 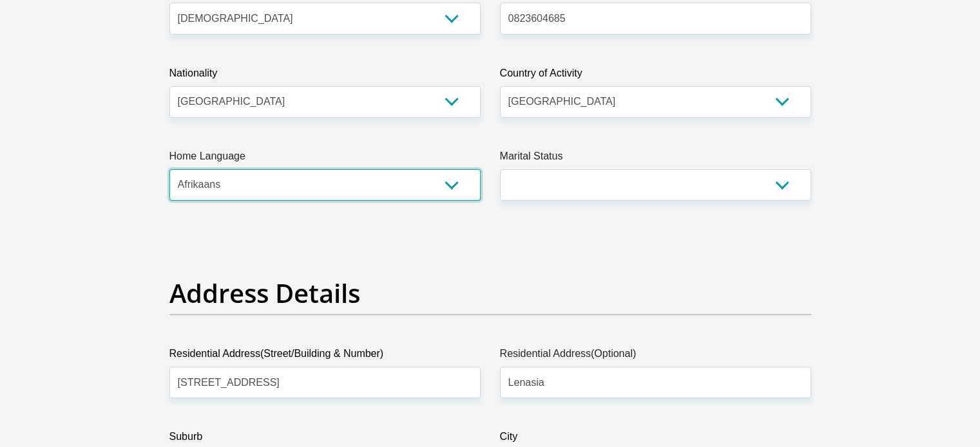 What do you see at coordinates (655, 159) in the screenshot?
I see `label: Marital Status` at bounding box center [655, 159].